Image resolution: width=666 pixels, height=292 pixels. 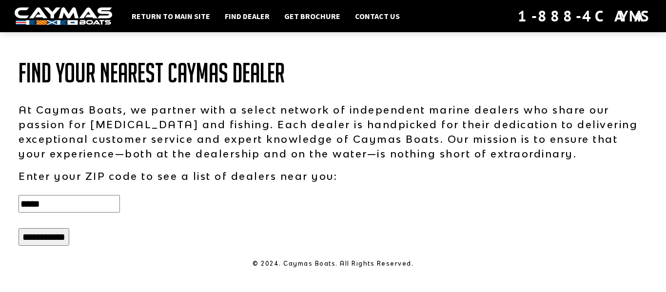 What do you see at coordinates (333, 132) in the screenshot?
I see `p: At Caymas Boats, we partner with a select network of independent marine dealers who share our pas...` at bounding box center [333, 132].